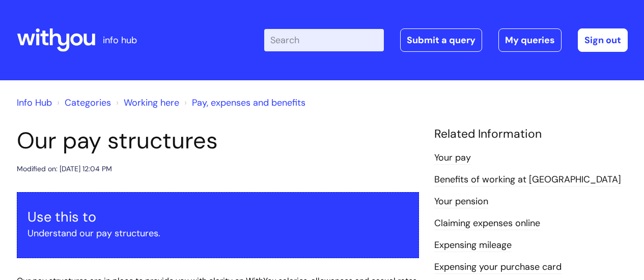  Describe the element at coordinates (120, 40) in the screenshot. I see `p: info hub` at that location.